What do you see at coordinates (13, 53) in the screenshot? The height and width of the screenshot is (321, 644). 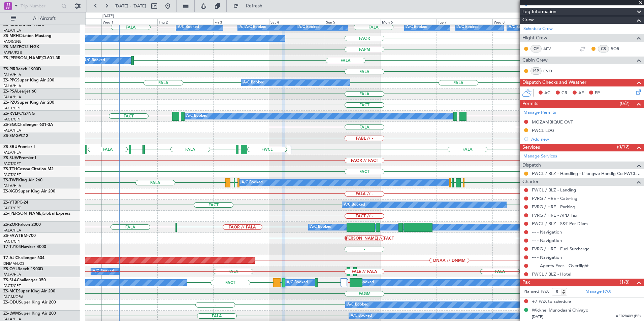 I see `a: FAPM/PZB` at bounding box center [13, 53].